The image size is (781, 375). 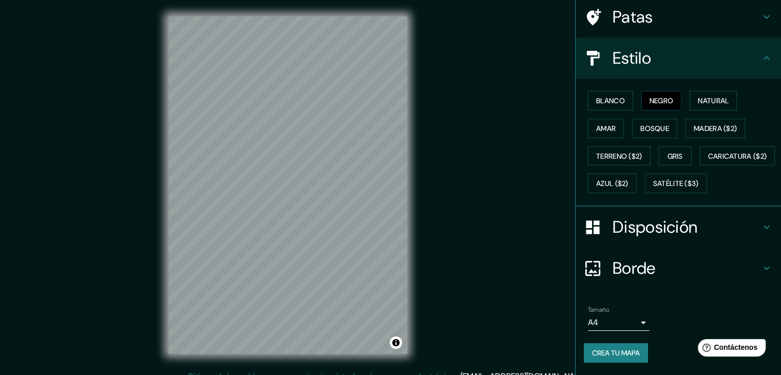 I want to click on font: Negro, so click(x=661, y=101).